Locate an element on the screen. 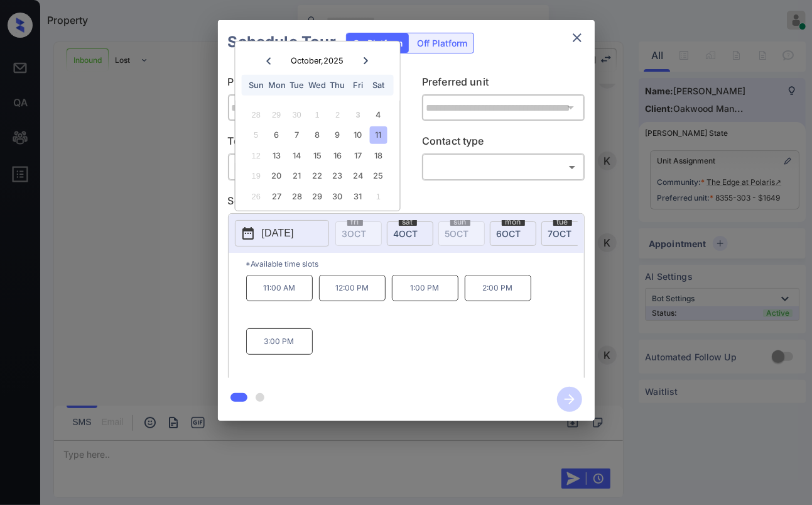 This screenshot has height=505, width=812. div: Not available Wednesday, October 1st, 2025 is located at coordinates (317, 114).